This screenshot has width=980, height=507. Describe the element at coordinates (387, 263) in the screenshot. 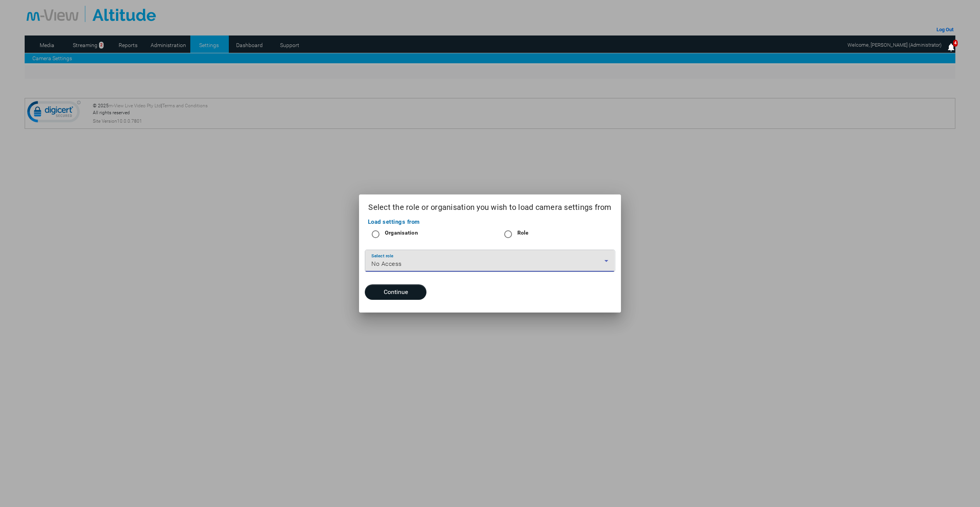

I see `span: No Access` at that location.